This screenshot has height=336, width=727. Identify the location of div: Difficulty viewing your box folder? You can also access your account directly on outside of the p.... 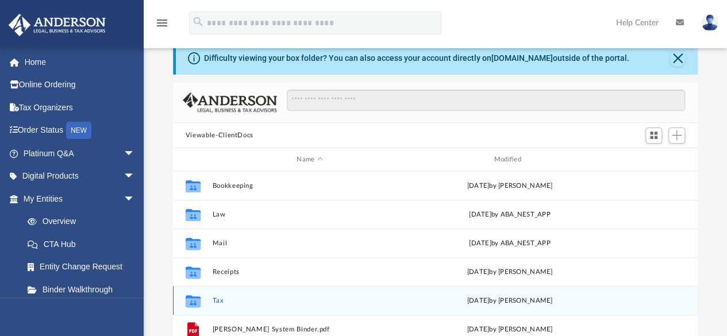
(417, 58).